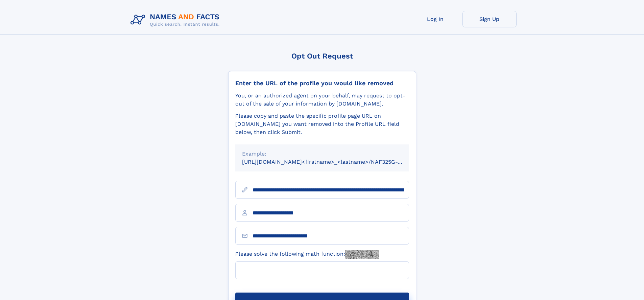 This screenshot has height=300, width=644. What do you see at coordinates (307, 254) in the screenshot?
I see `label: Please solve the following math function:` at bounding box center [307, 254].